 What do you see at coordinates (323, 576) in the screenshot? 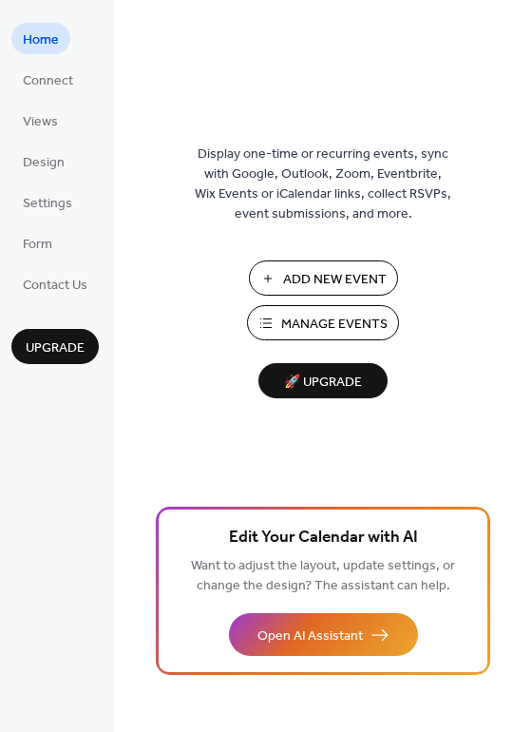
I see `span: Want to adjust the layout, update settings, or change the design? The assistant can help.` at bounding box center [323, 576].